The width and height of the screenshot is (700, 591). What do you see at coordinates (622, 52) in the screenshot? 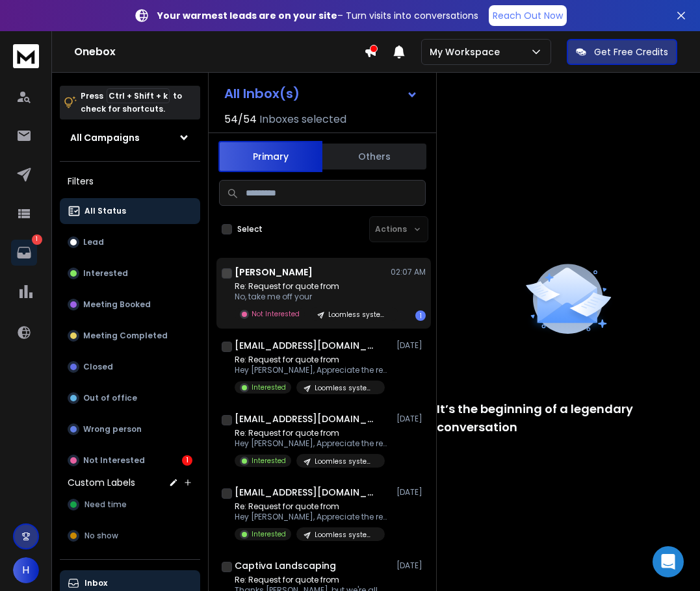
I see `button: Get Free Credits` at bounding box center [622, 52].